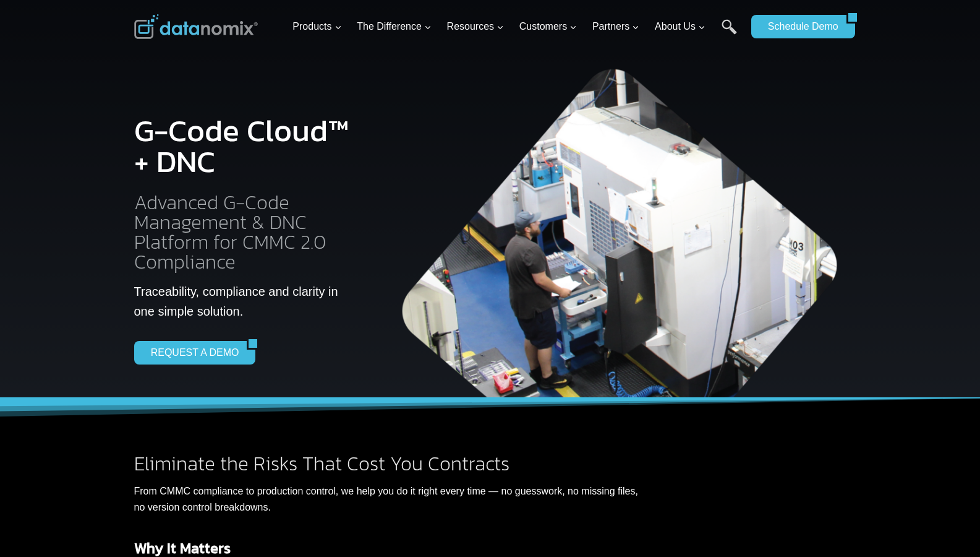 The width and height of the screenshot is (980, 557). I want to click on span: Partners, so click(615, 26).